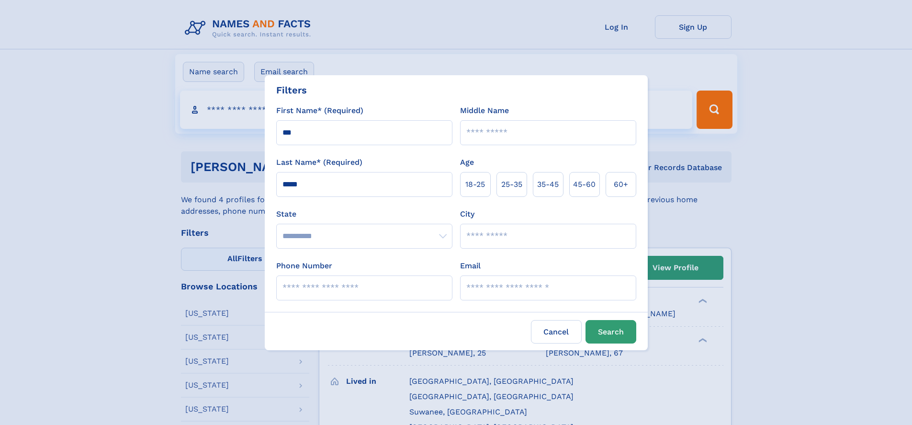 Image resolution: width=912 pixels, height=425 pixels. What do you see at coordinates (467, 162) in the screenshot?
I see `label: Age` at bounding box center [467, 162].